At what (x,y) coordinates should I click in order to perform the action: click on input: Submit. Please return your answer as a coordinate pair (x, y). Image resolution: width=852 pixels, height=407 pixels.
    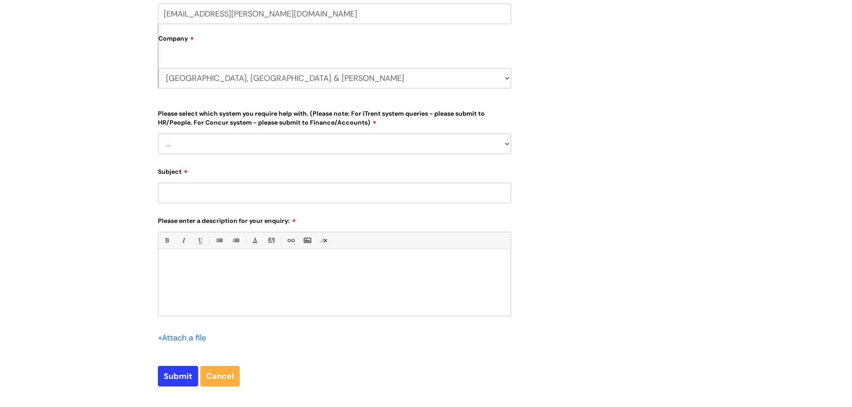
    Looking at the image, I should click on (178, 377).